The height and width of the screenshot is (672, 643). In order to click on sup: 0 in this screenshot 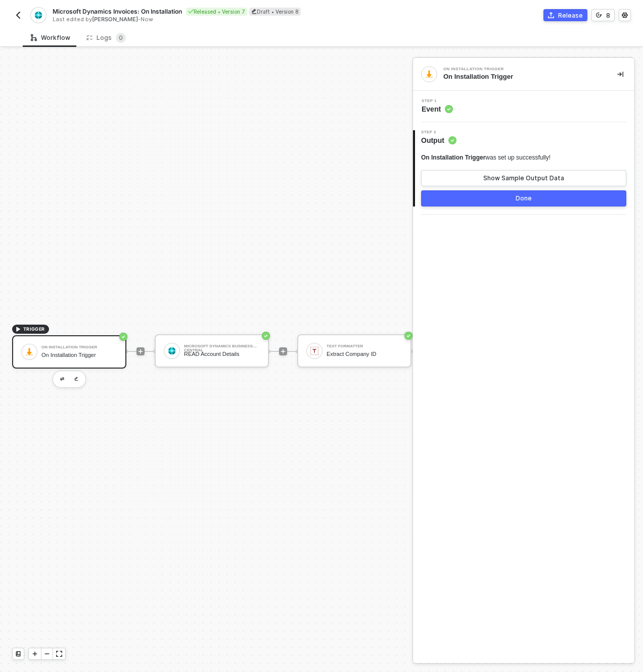, I will do `click(121, 38)`.